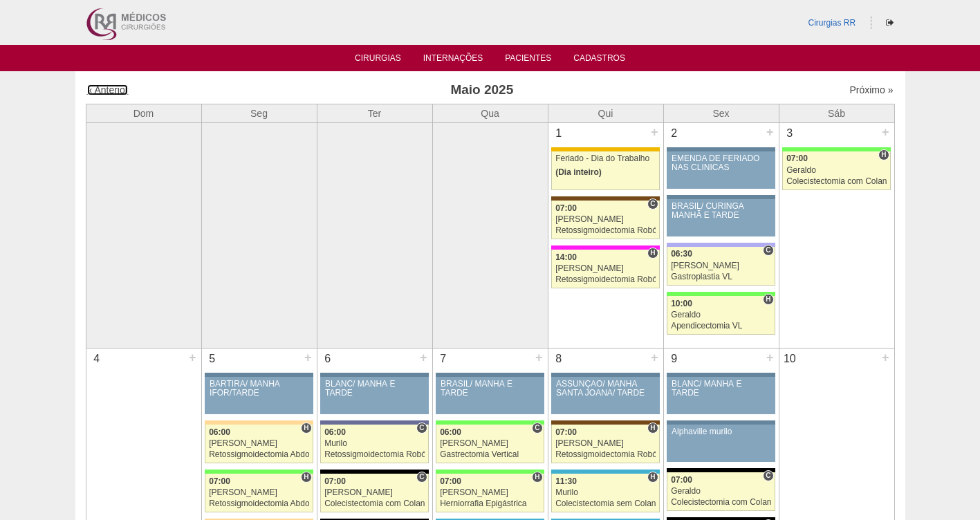 This screenshot has height=520, width=980. I want to click on div: BRASIL/ MANHÃ E TARDE, so click(489, 389).